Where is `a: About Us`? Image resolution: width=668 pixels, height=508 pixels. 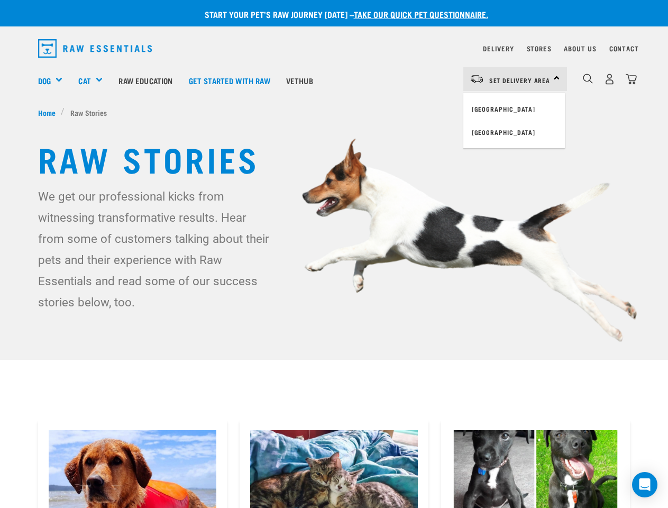
a: About Us is located at coordinates (580, 48).